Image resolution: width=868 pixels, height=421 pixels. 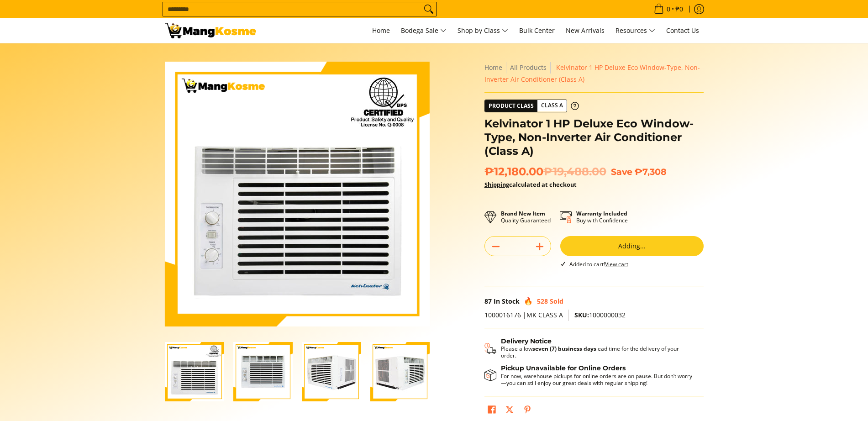 I want to click on button: Search, so click(x=429, y=9).